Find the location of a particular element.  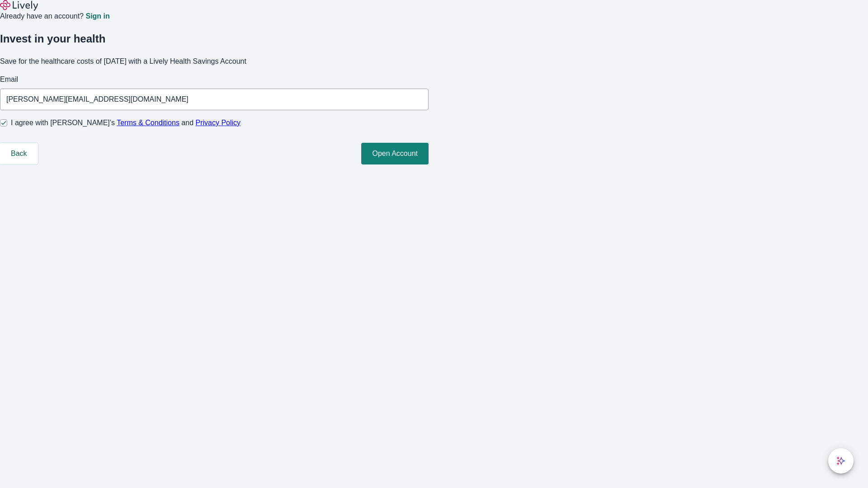

svg: Lively AI Assistant is located at coordinates (841, 461).